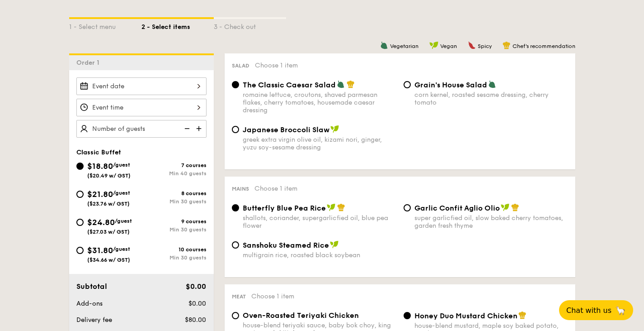  I want to click on span: $21.80, so click(100, 194).